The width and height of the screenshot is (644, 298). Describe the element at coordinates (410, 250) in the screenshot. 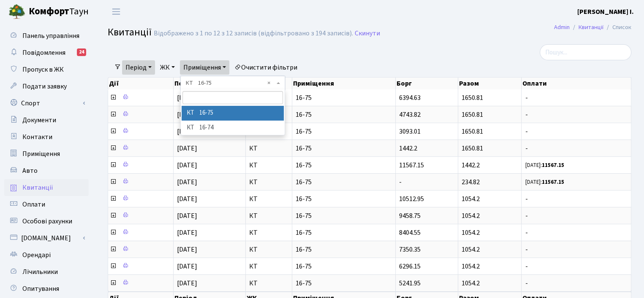

I see `span: 7350.35` at that location.